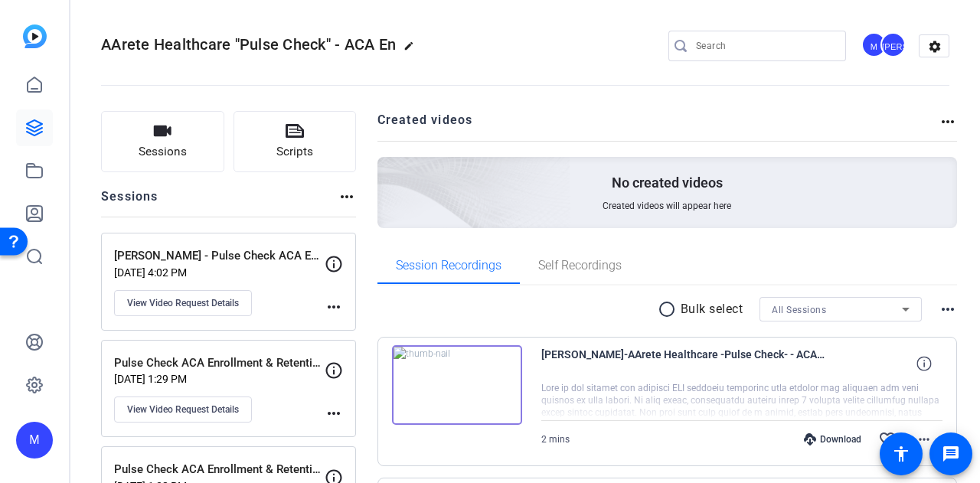 The image size is (980, 483). Describe the element at coordinates (832, 440) in the screenshot. I see `div: Download` at that location.